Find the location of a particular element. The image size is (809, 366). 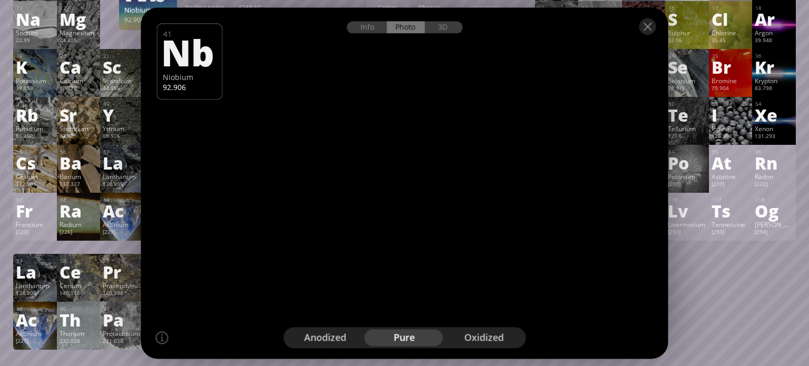

div: 78.971 is located at coordinates (686, 89).